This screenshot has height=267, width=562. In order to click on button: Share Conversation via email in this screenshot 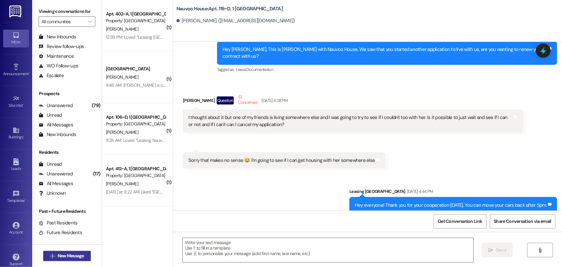, I will do `click(523, 221)`.